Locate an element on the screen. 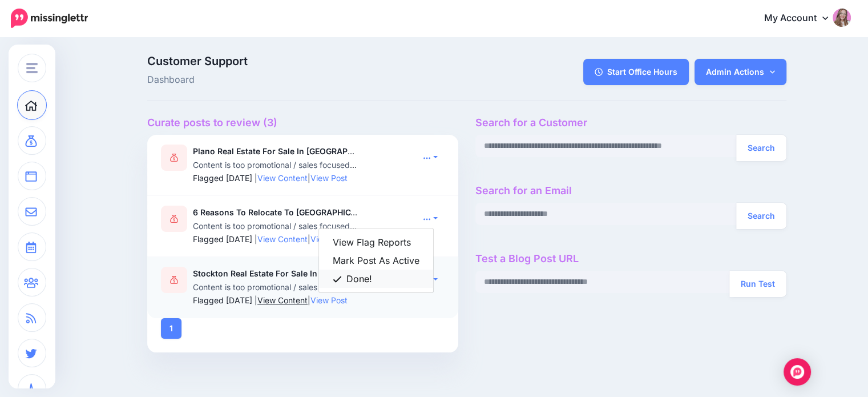  a: View Flag Reports is located at coordinates (376, 242).